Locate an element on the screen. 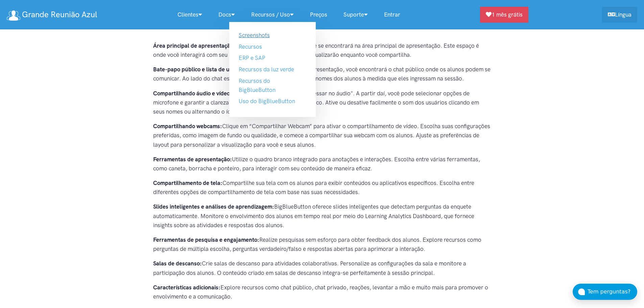 The height and width of the screenshot is (308, 644). strong: Compartilhando áudio e vídeo: is located at coordinates (193, 93).